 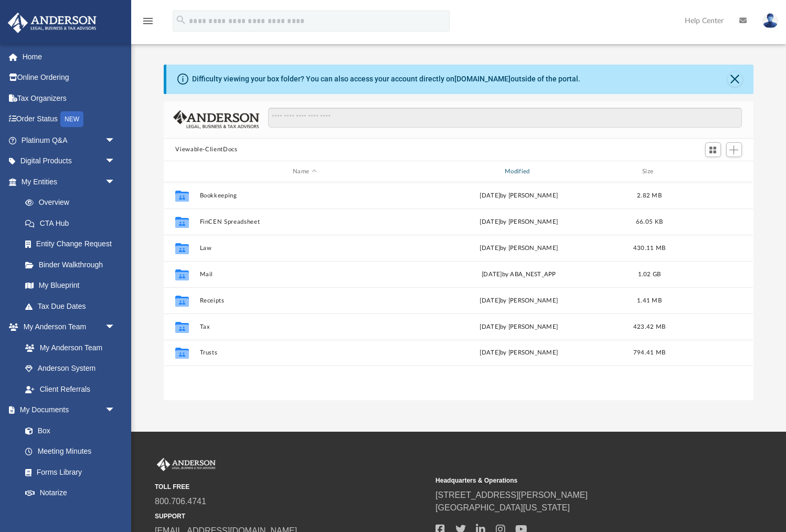 What do you see at coordinates (72, 119) in the screenshot?
I see `div: NEW` at bounding box center [72, 119].